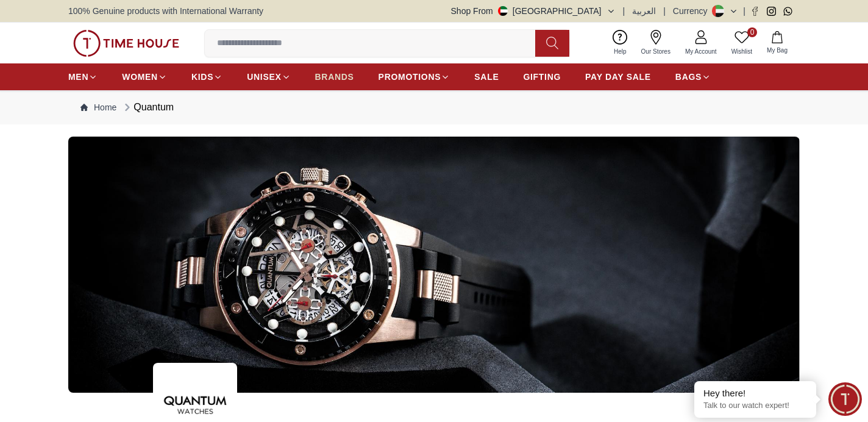  Describe the element at coordinates (845, 399) in the screenshot. I see `div: Chat Widget` at that location.